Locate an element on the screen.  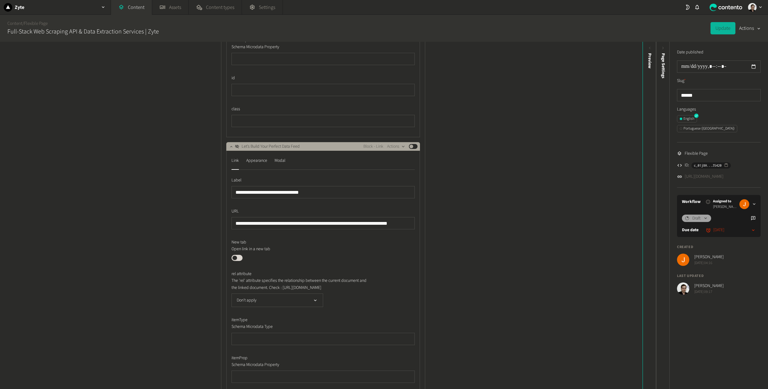
span: Settings is located at coordinates (267, 7).